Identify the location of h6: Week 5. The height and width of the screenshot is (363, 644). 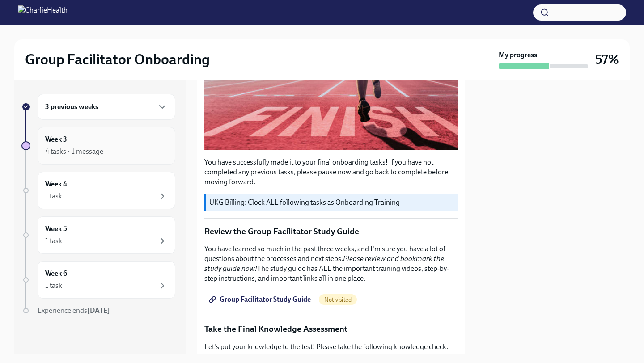
(56, 229).